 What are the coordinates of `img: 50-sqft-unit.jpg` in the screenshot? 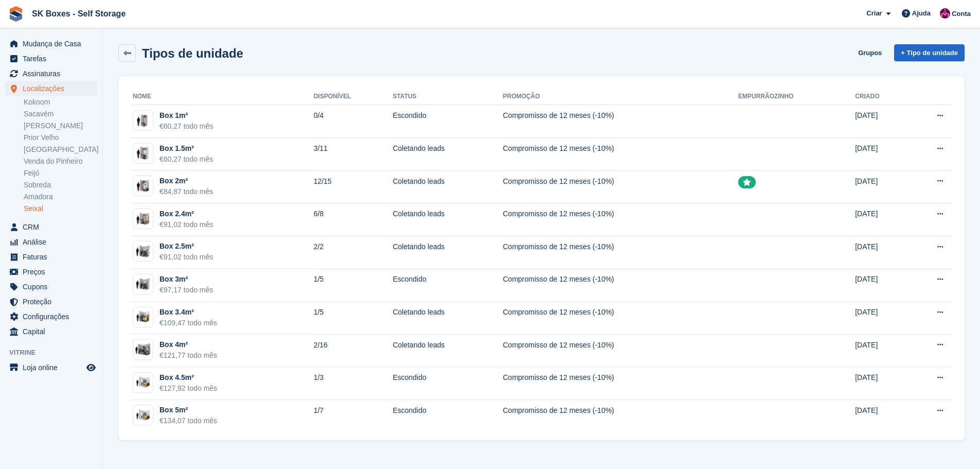 It's located at (143, 415).